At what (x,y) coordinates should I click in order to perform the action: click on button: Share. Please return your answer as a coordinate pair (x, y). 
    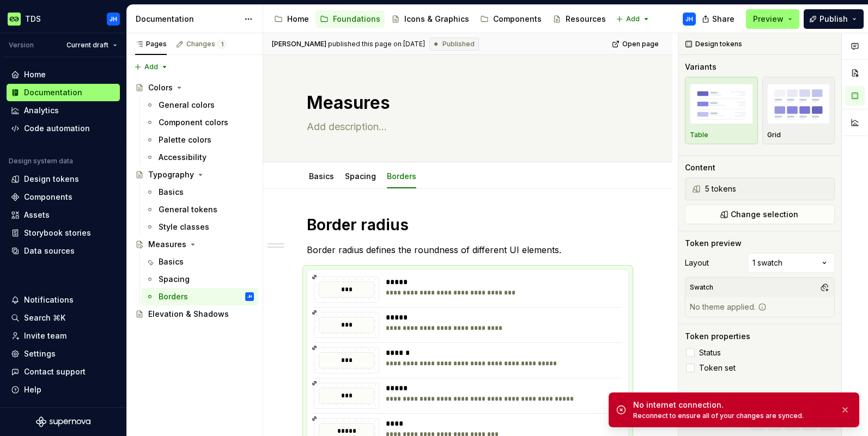
    Looking at the image, I should click on (719, 19).